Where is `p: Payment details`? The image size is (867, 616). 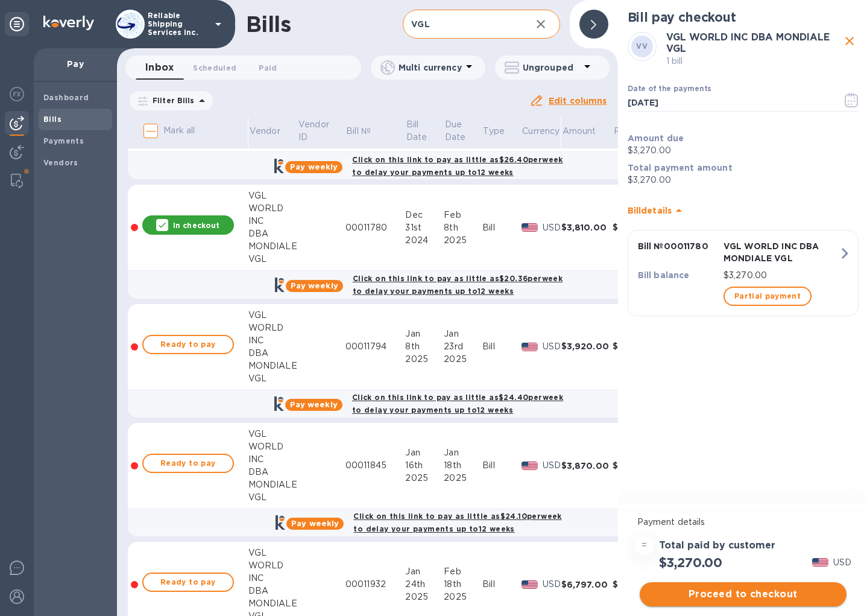
p: Payment details is located at coordinates (743, 522).